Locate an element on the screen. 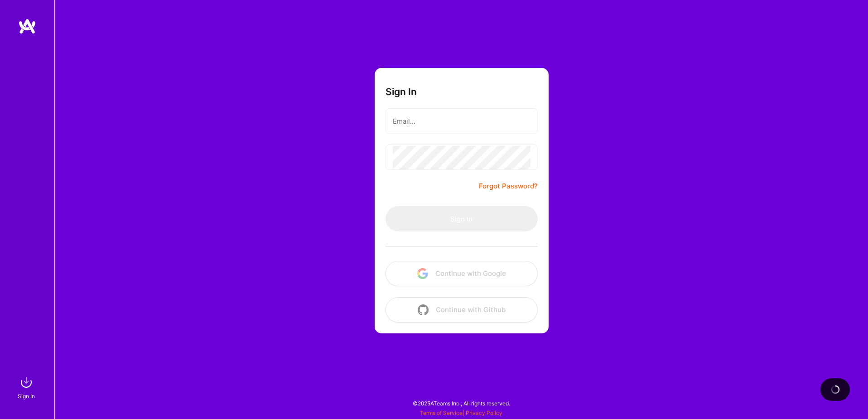  button: Continue with Google is located at coordinates (461, 273).